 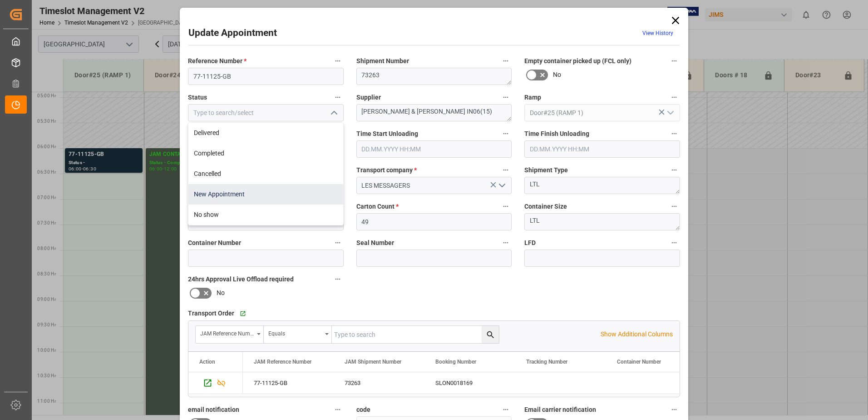 What do you see at coordinates (282, 362) in the screenshot?
I see `span: JAM Reference Number` at bounding box center [282, 362].